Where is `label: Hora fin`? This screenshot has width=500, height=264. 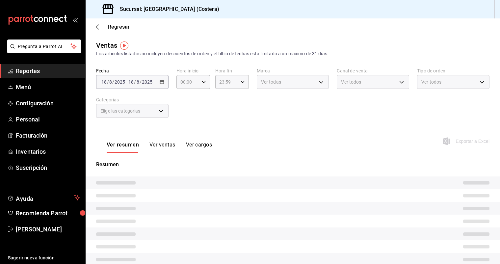 label: Hora fin is located at coordinates (232, 71).